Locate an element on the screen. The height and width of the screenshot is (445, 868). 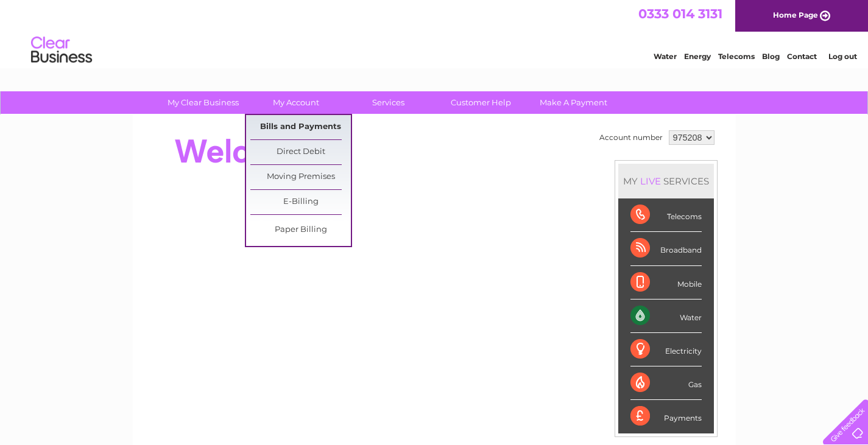
a: Contact is located at coordinates (801, 56).